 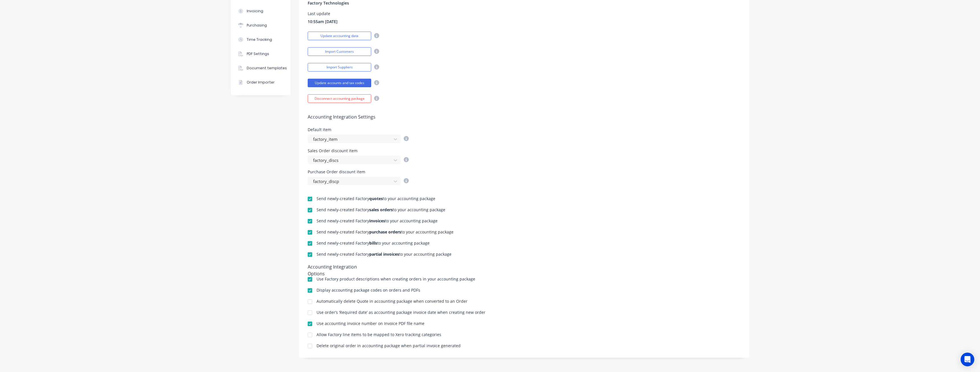 I want to click on button: Import Customers, so click(x=340, y=52).